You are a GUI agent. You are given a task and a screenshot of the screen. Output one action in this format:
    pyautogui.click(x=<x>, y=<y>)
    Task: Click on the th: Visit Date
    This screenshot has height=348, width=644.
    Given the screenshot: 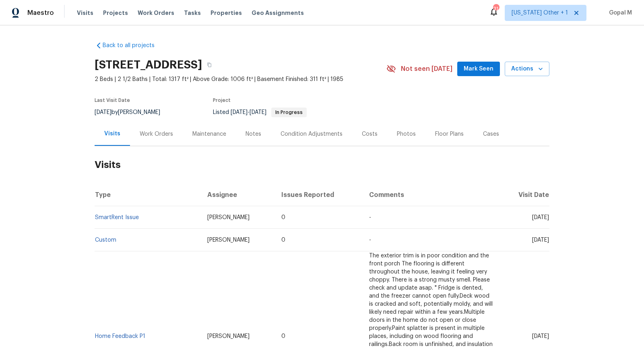 What is the action you would take?
    pyautogui.click(x=524, y=195)
    